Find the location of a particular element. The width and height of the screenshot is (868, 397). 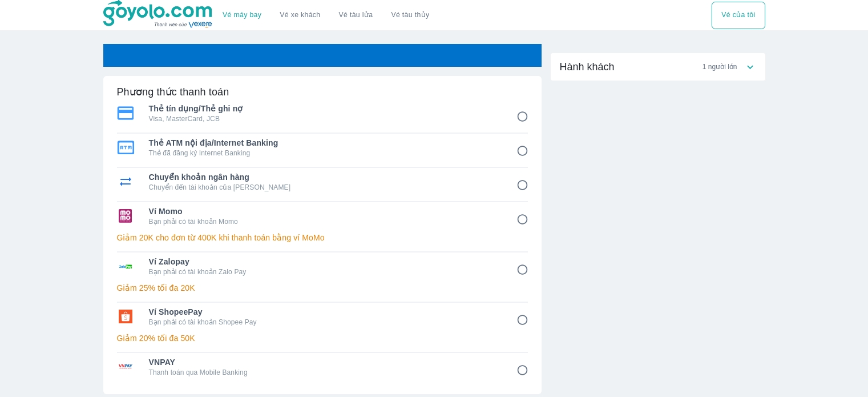

p: Giảm 25% tối đa 20K is located at coordinates (323, 288).